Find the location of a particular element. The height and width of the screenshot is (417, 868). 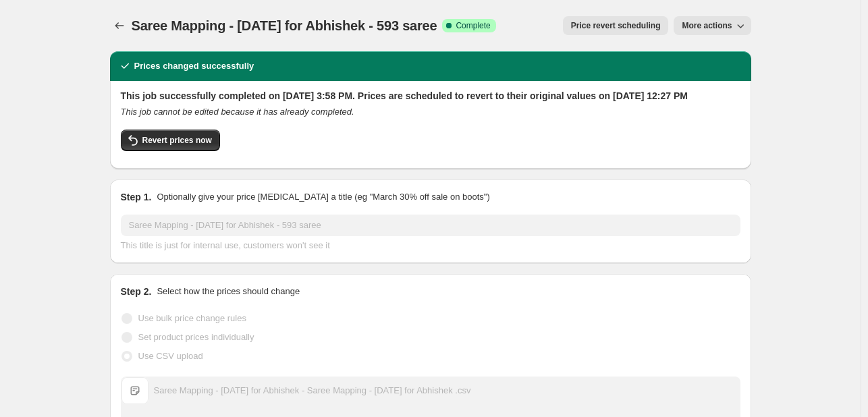

span: Use CSV upload is located at coordinates (171, 355).